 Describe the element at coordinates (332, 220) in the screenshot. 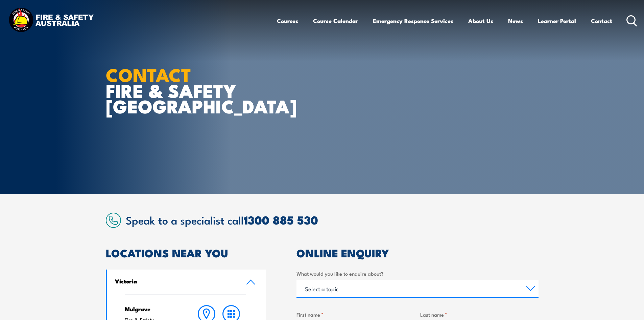

I see `h2: Speak to a specialist call` at that location.